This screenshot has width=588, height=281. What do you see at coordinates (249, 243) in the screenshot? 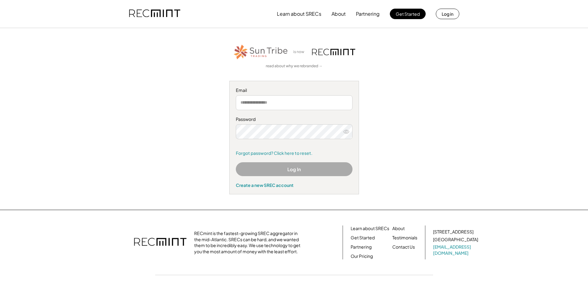
I see `div: RECmint is the fastest-growing SREC aggregator in the mid-Atlantic. SRECs can be hard, and we wan...` at bounding box center [249, 243].